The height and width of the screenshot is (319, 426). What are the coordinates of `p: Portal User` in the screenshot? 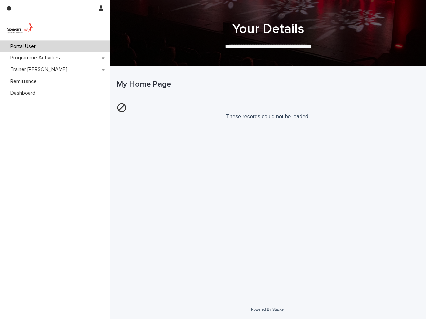 It's located at (24, 46).